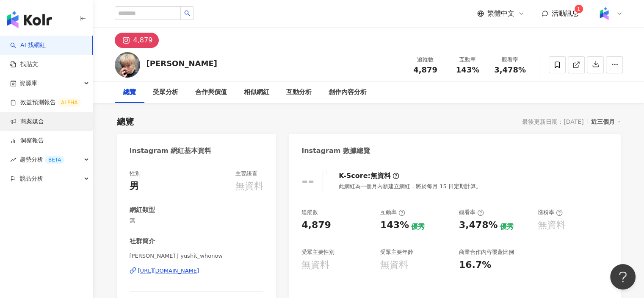 The width and height of the screenshot is (644, 298). Describe the element at coordinates (257, 92) in the screenshot. I see `div: 相似網紅` at that location.